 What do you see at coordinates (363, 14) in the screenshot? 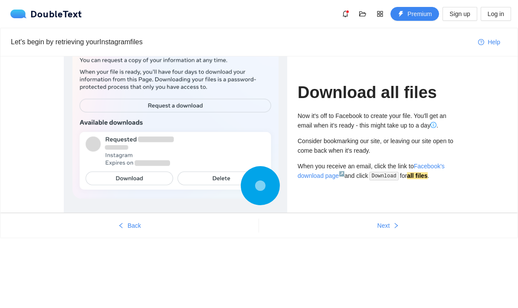
I see `span: folder-open` at bounding box center [363, 14].